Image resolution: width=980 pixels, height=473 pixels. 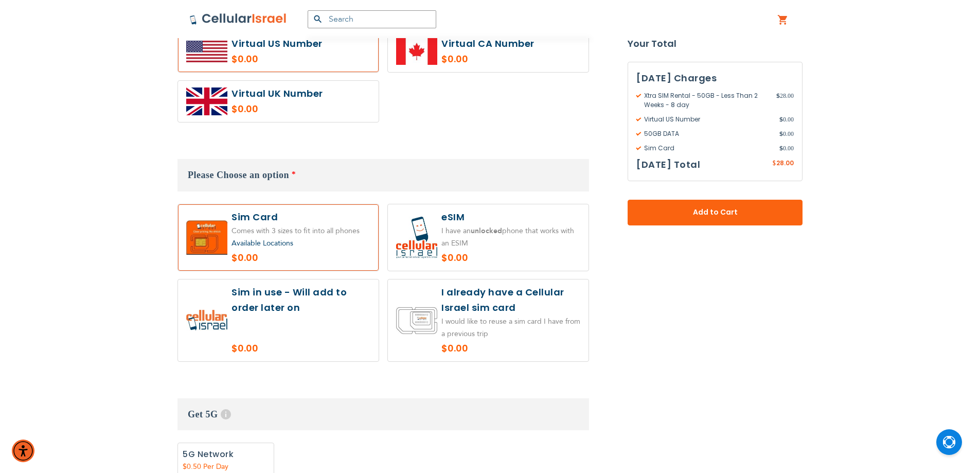 I want to click on div: Accessibility Menu, so click(x=23, y=451).